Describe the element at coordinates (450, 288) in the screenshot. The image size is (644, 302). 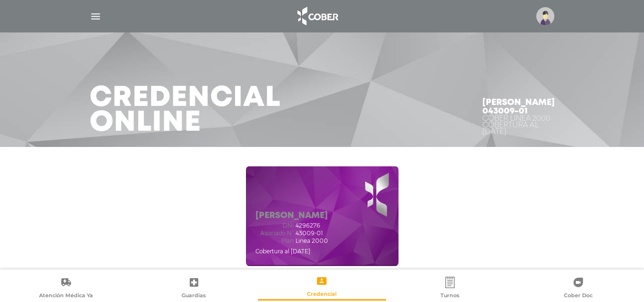
I see `a: Turnos` at that location.